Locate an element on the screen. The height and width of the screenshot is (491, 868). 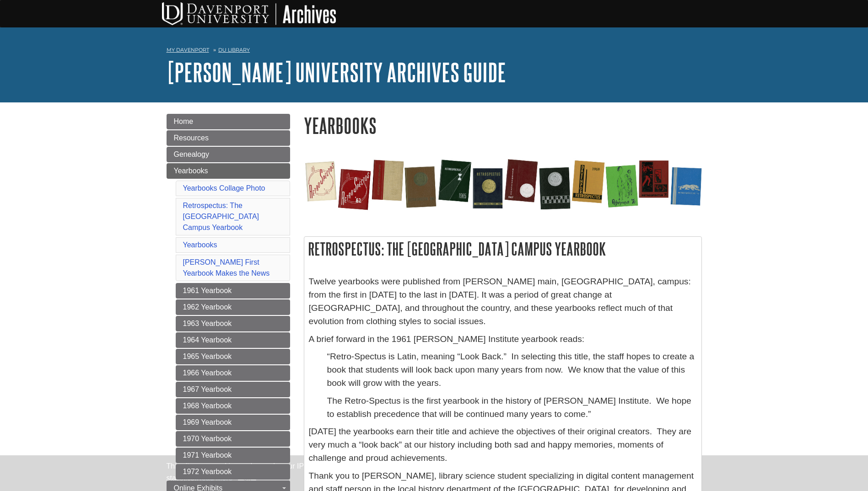
a: DU Library is located at coordinates (234, 50).